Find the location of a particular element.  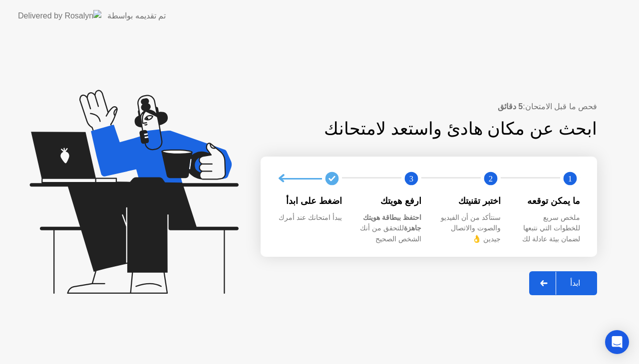

div: Open Intercom Messenger is located at coordinates (616, 342).